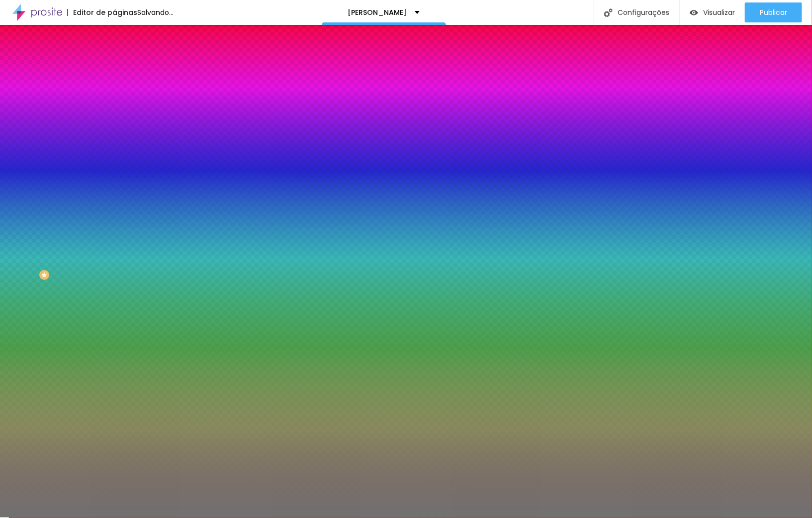 The width and height of the screenshot is (812, 518). Describe the element at coordinates (719, 13) in the screenshot. I see `span: Visualizar` at that location.